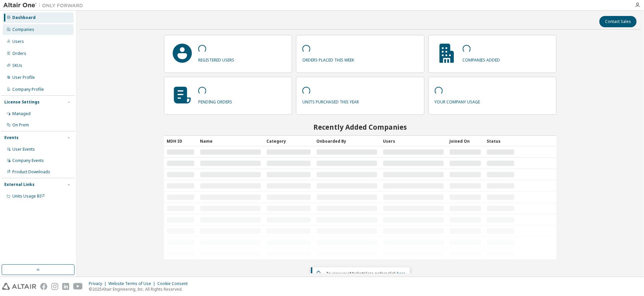  What do you see at coordinates (31, 172) in the screenshot?
I see `div: Product Downloads` at bounding box center [31, 172].